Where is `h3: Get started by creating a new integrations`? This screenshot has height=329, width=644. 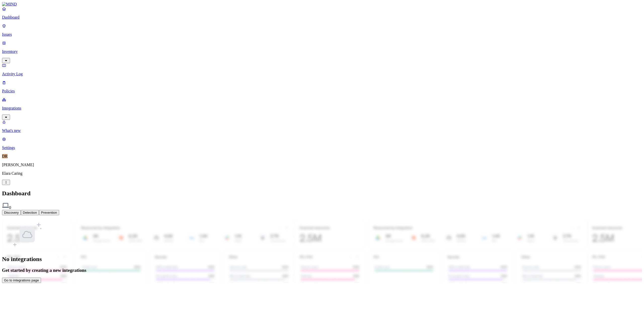 h3: Get started by creating a new integrations is located at coordinates (322, 270).